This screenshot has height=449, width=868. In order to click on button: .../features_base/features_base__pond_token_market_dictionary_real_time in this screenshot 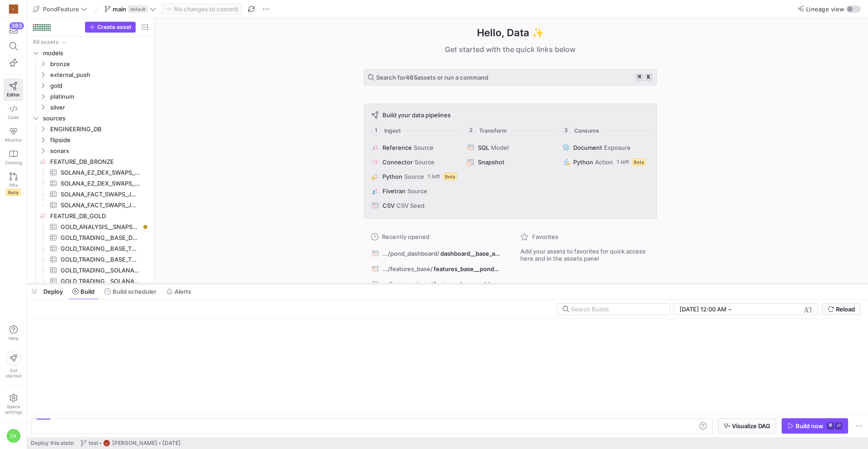, I will do `click(435, 269)`.